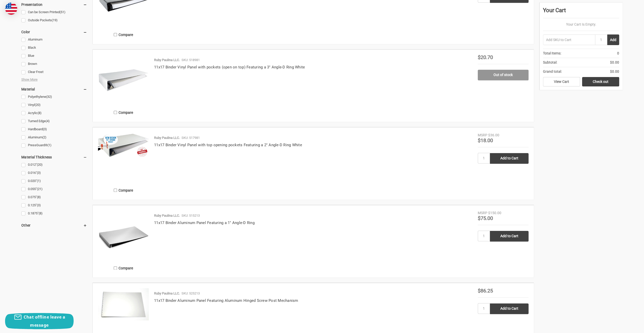 This screenshot has width=644, height=333. Describe the element at coordinates (226, 301) in the screenshot. I see `a: 11x17 Binder Aluminum Panel Featuring Aluminum Hinged Screw Post Mechanism` at that location.